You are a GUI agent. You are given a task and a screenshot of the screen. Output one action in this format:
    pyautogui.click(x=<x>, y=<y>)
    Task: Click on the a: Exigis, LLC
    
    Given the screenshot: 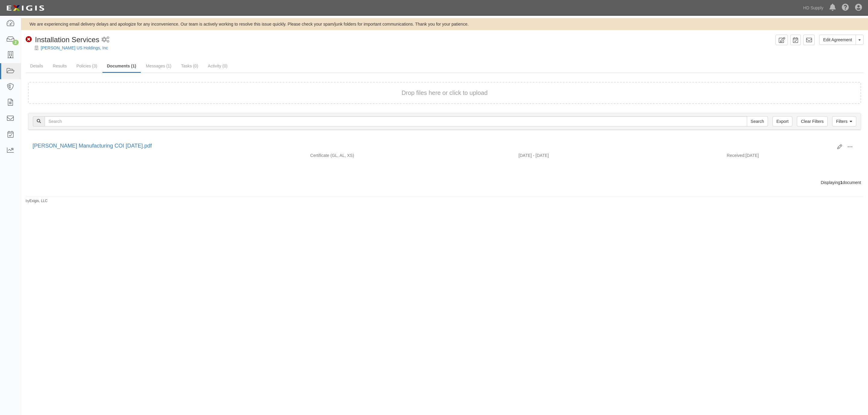 What is the action you would take?
    pyautogui.click(x=39, y=200)
    